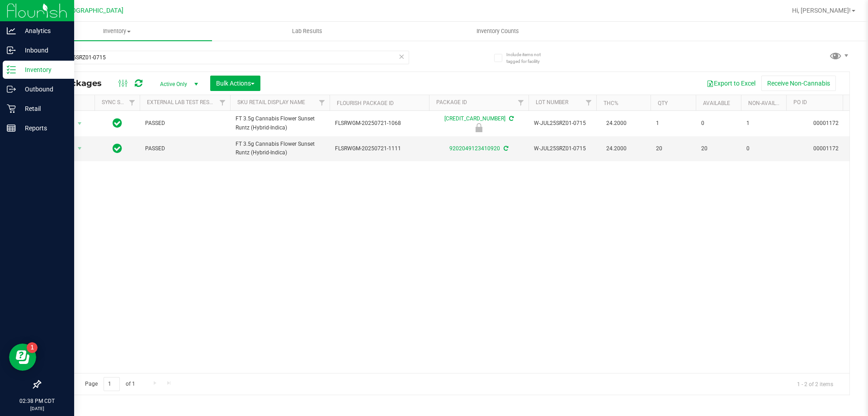 This screenshot has width=868, height=416. I want to click on span: All Packages, so click(79, 84).